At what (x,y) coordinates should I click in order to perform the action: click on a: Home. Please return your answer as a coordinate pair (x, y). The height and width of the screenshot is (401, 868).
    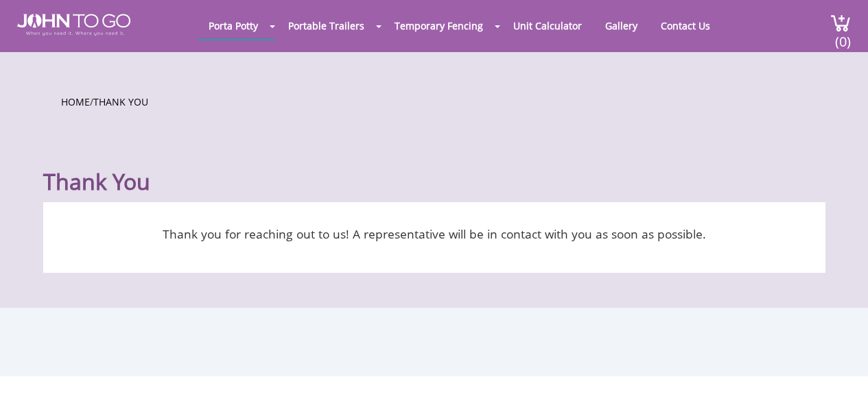
    Looking at the image, I should click on (76, 102).